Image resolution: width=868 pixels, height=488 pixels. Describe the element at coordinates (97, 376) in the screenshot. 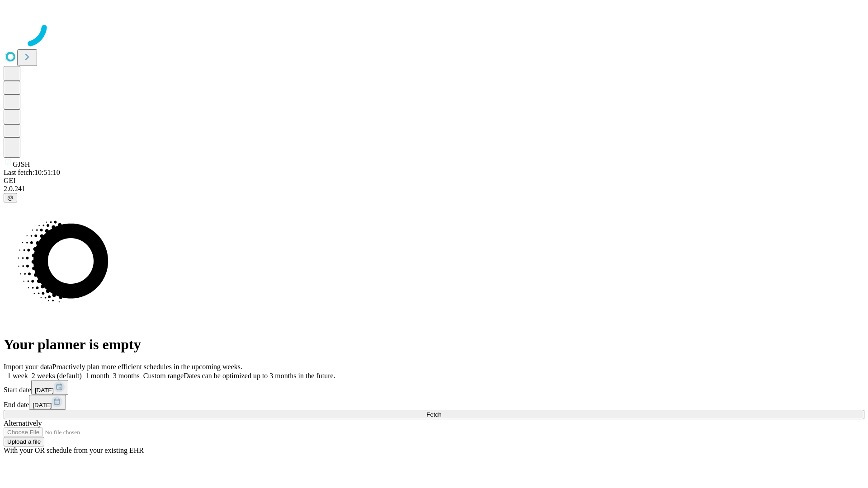

I see `span: 1 month` at that location.